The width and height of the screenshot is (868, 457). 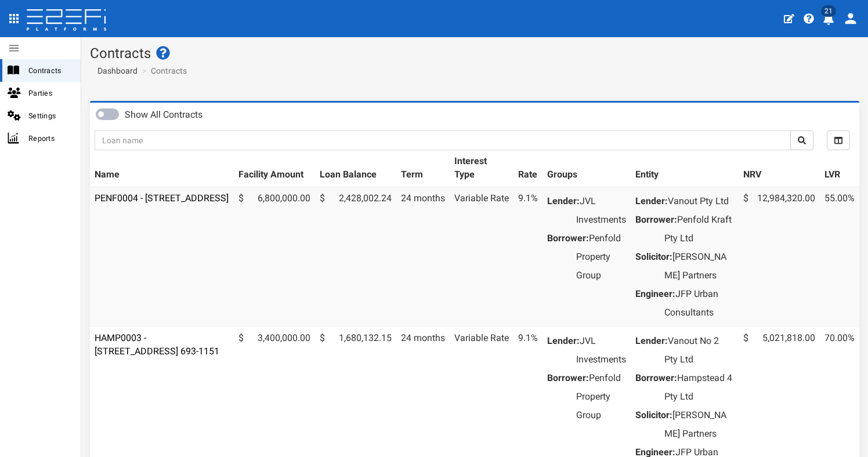 What do you see at coordinates (840, 257) in the screenshot?
I see `td: 55.00%` at bounding box center [840, 257].